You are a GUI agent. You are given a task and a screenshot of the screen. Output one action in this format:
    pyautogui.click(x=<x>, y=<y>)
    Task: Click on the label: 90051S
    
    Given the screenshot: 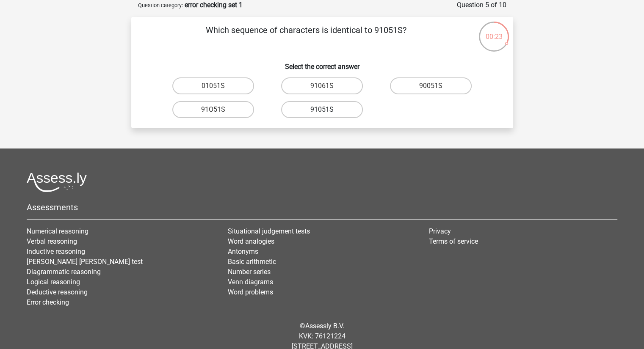 What is the action you would take?
    pyautogui.click(x=431, y=86)
    